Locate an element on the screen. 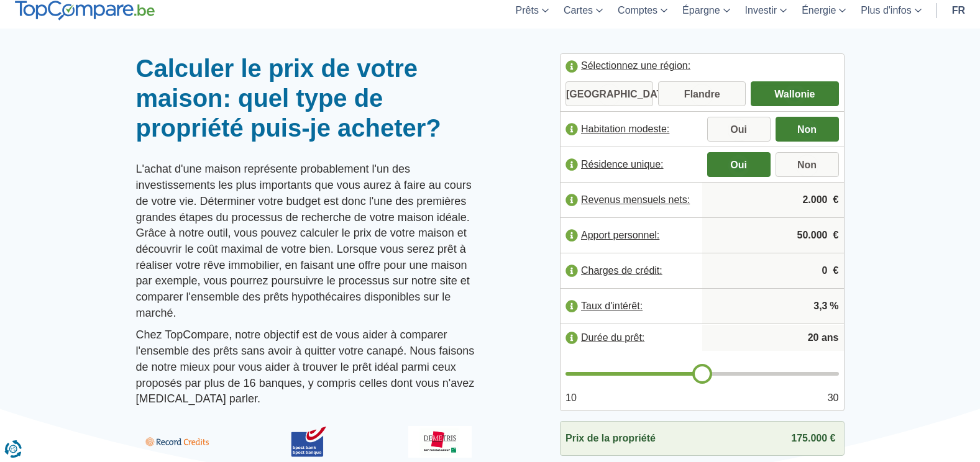 The height and width of the screenshot is (462, 980). label: Wallonie is located at coordinates (794, 94).